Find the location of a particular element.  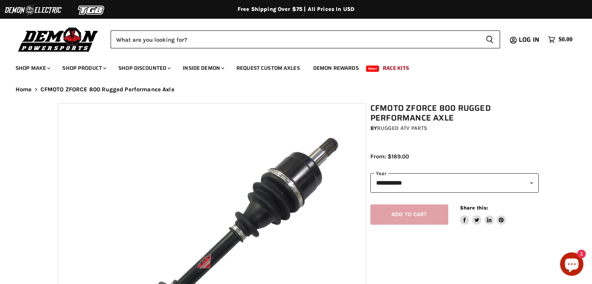

a: Race Kits is located at coordinates (396, 68).